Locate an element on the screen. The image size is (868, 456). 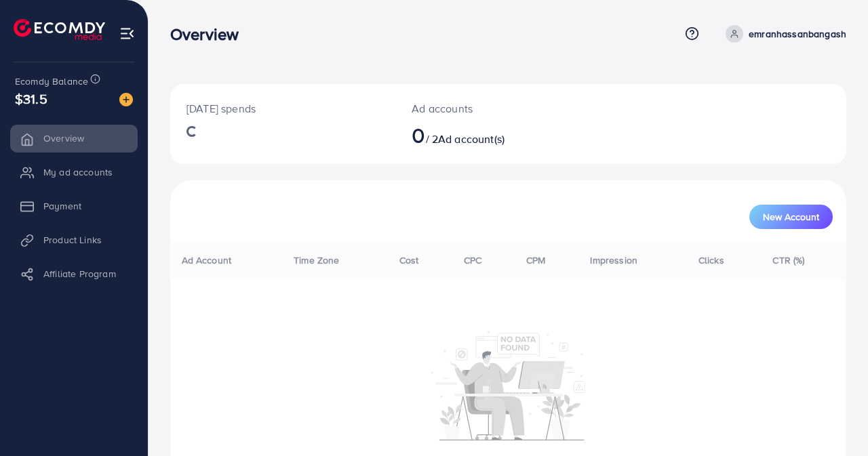
button: New Account is located at coordinates (791, 217).